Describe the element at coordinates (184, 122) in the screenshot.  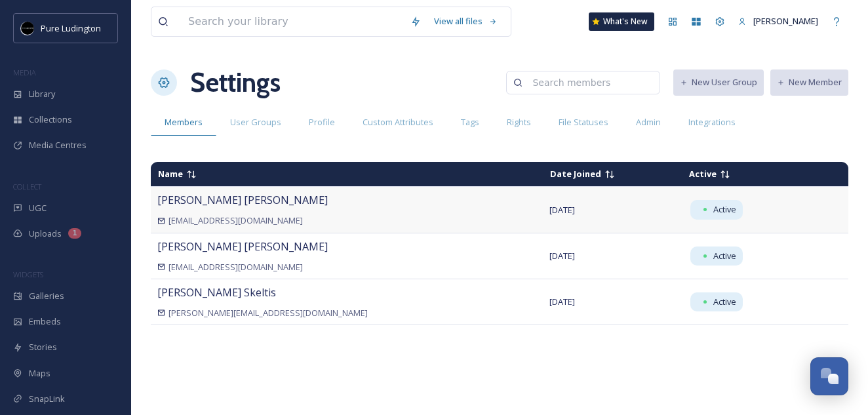
I see `span: Members` at that location.